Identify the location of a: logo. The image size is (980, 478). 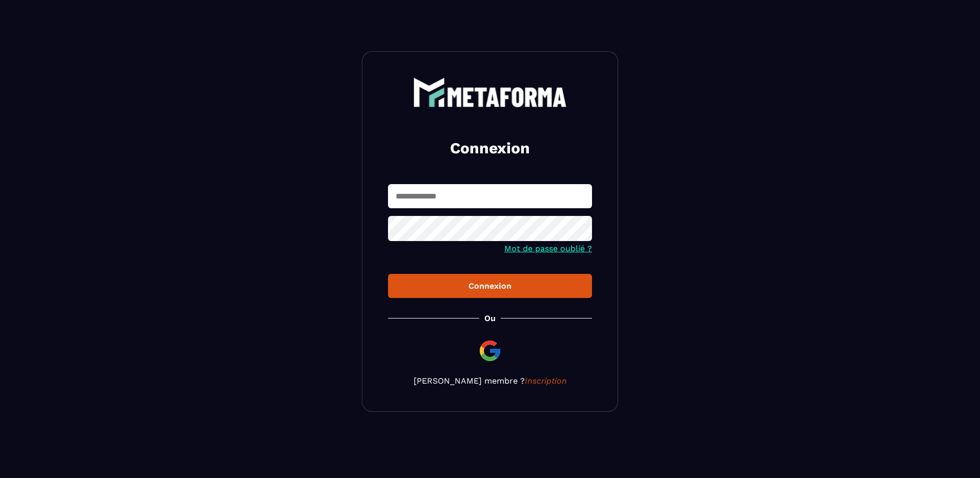
(490, 92).